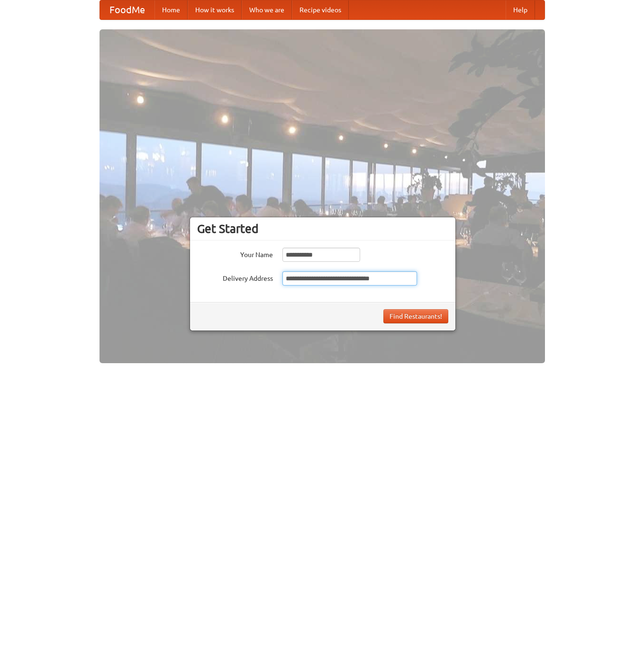 The width and height of the screenshot is (644, 670). I want to click on button: Find Restaurants!, so click(415, 316).